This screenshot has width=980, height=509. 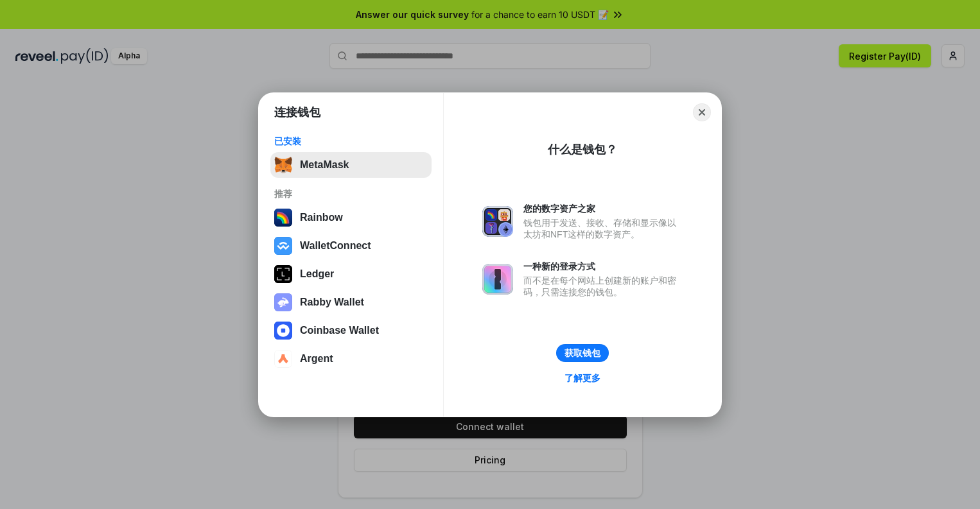 What do you see at coordinates (702, 113) in the screenshot?
I see `button: Close` at bounding box center [702, 113].